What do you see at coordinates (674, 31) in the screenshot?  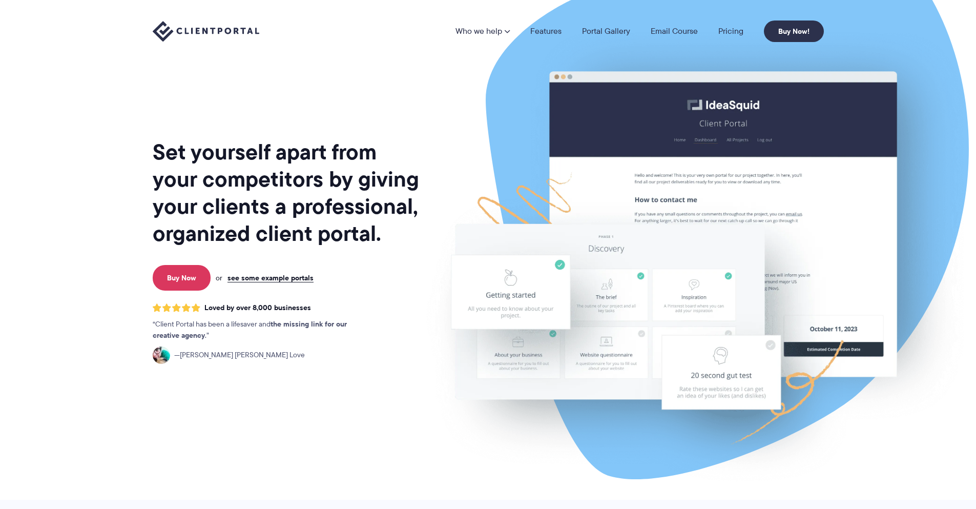 I see `a: Email Course` at bounding box center [674, 31].